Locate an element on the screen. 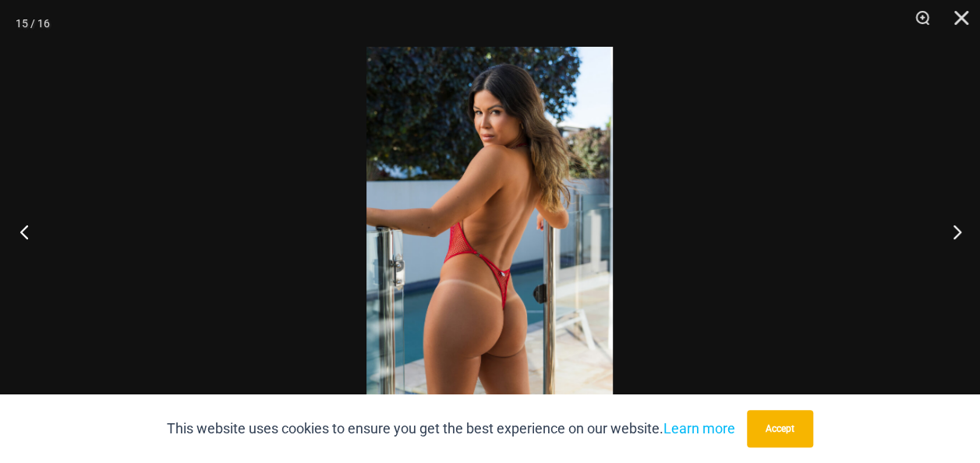  a: Learn more is located at coordinates (699, 428).